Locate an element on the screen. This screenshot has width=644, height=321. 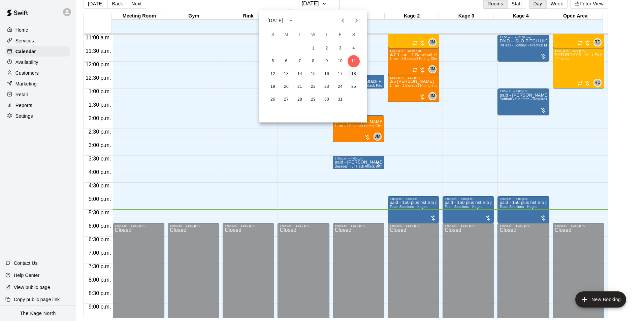
span: Tuesday is located at coordinates (300, 35).